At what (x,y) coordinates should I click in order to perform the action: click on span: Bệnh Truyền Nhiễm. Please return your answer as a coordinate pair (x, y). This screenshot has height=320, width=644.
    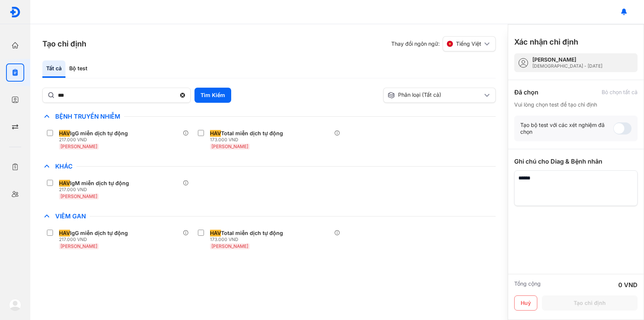
    Looking at the image, I should click on (88, 117).